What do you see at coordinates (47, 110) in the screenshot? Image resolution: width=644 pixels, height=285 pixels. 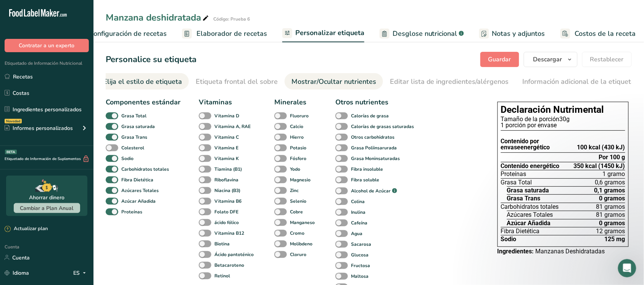 I see `font: Ingredientes personalizados` at bounding box center [47, 110].